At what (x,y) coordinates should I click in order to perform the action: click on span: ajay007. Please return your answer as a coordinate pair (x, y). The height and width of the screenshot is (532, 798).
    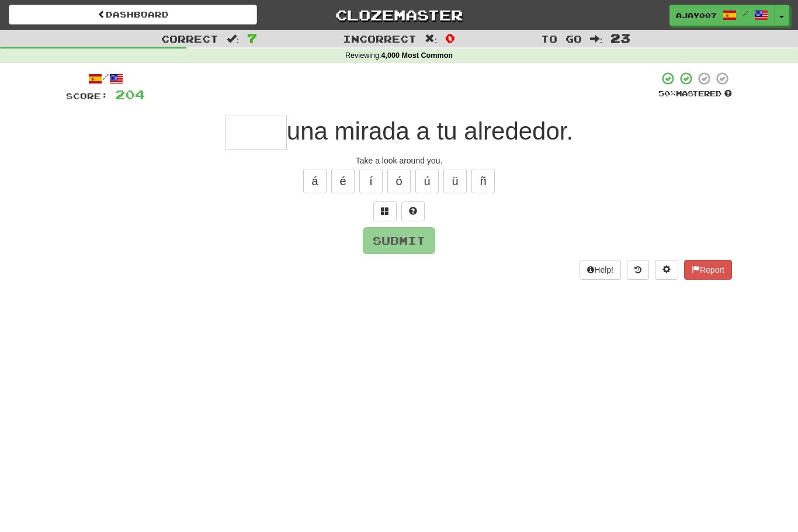
    Looking at the image, I should click on (696, 15).